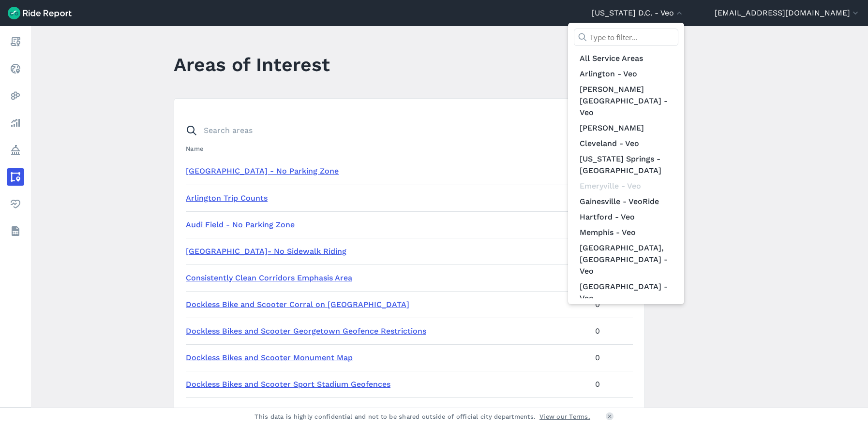 The width and height of the screenshot is (868, 425). Describe the element at coordinates (626, 74) in the screenshot. I see `a: Arlington - Veo` at that location.